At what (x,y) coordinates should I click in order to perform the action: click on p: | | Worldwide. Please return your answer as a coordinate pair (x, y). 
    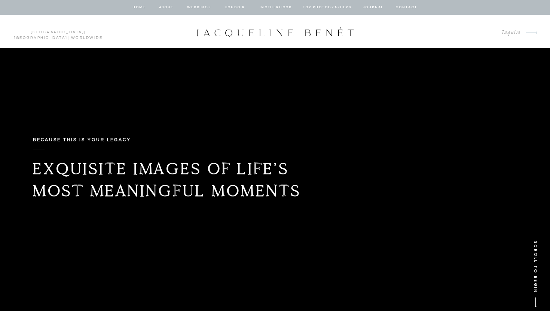
    Looking at the image, I should click on (58, 32).